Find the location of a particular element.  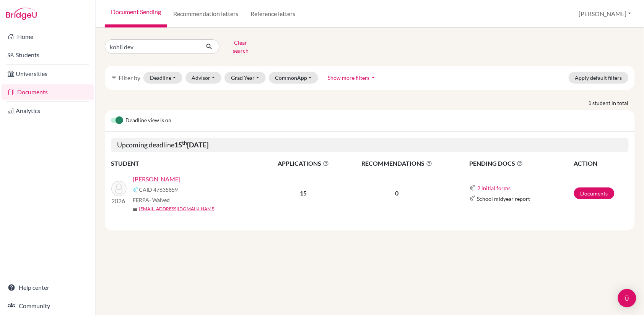

button: Advisor is located at coordinates (204, 78).